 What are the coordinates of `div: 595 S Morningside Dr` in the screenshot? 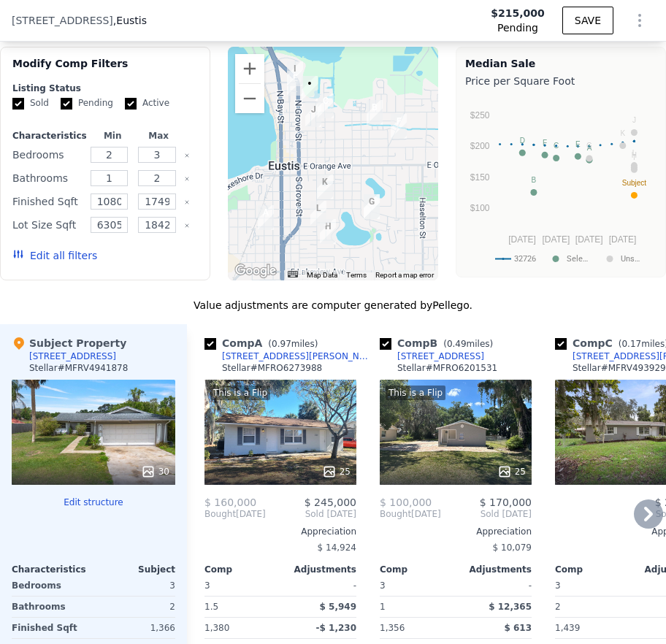 It's located at (372, 206).